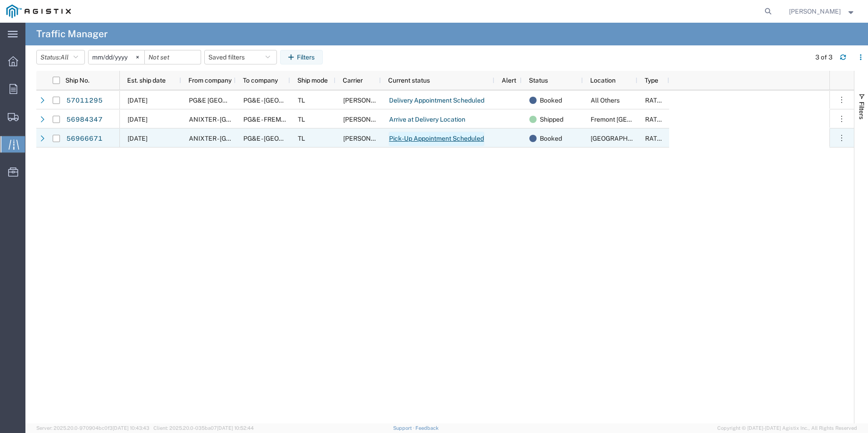 The height and width of the screenshot is (433, 868). I want to click on span: Ship mode, so click(312, 80).